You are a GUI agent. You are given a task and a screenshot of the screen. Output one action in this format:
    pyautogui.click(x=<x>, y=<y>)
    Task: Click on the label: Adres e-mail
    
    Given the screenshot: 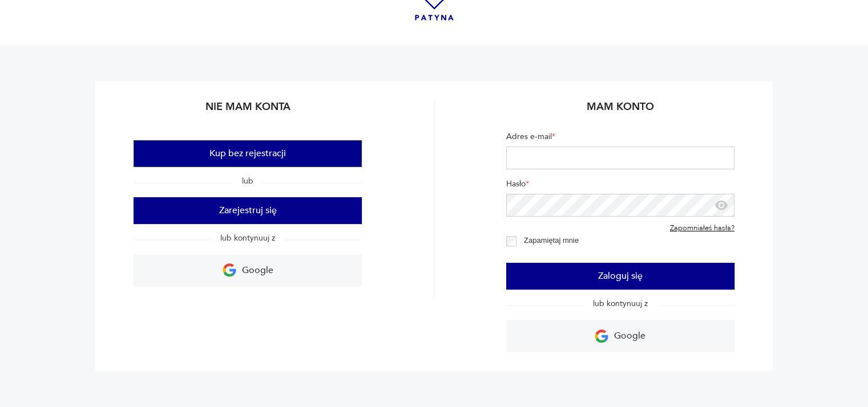 What is the action you would take?
    pyautogui.click(x=620, y=138)
    